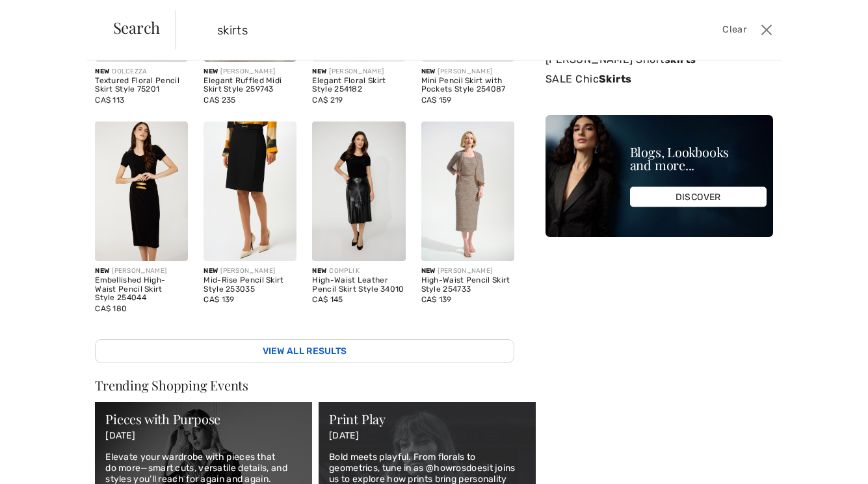 This screenshot has height=484, width=868. Describe the element at coordinates (467, 191) in the screenshot. I see `a: High-Waist Pencil Skirt Style 254733. Midnight Blue` at that location.